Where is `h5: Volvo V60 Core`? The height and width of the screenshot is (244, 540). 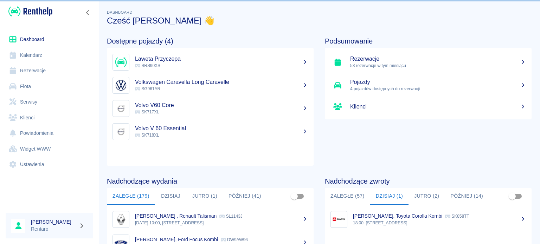 h5: Volvo V60 Core is located at coordinates (221, 105).